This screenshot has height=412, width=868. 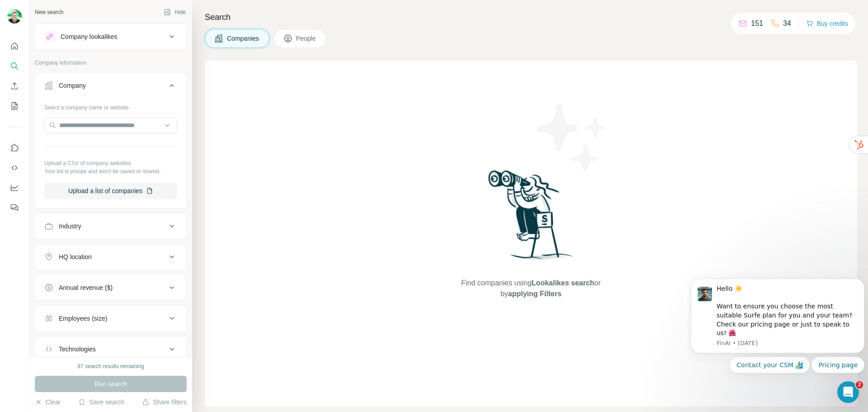 I want to click on p: Message from FinAI, sent 1d ago, so click(x=100, y=86).